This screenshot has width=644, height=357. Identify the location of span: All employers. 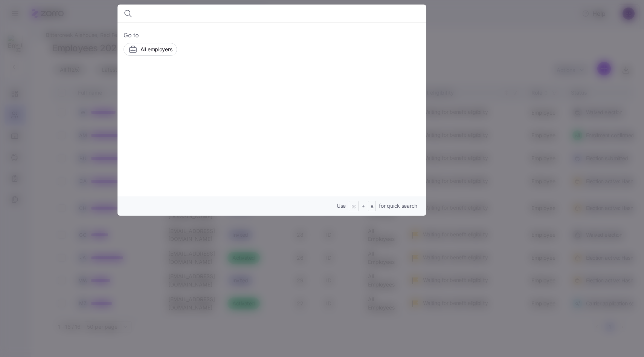
(157, 49).